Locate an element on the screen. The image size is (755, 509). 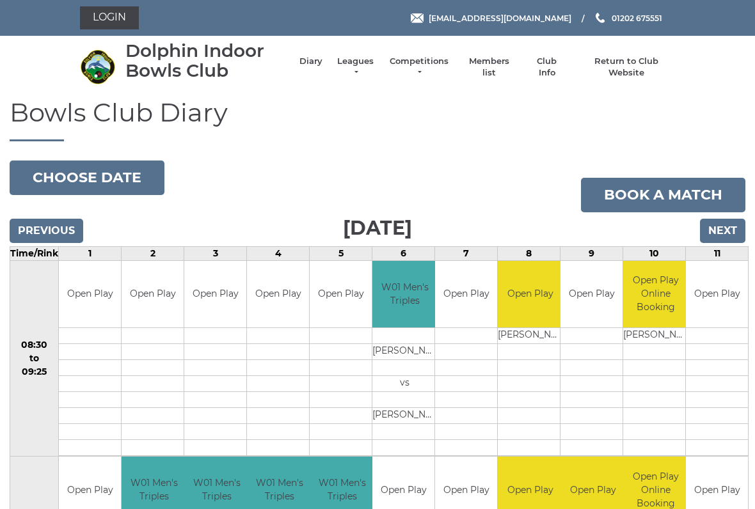
a: Phone us 01202 675551 is located at coordinates (628, 18).